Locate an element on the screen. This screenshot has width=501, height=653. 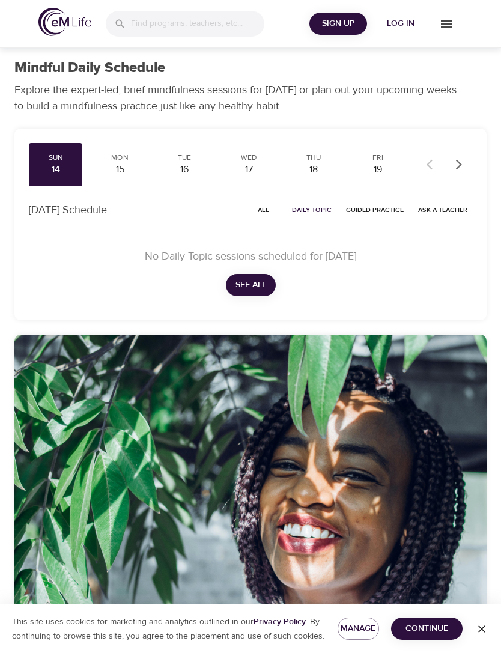
div: Fri is located at coordinates (378, 157).